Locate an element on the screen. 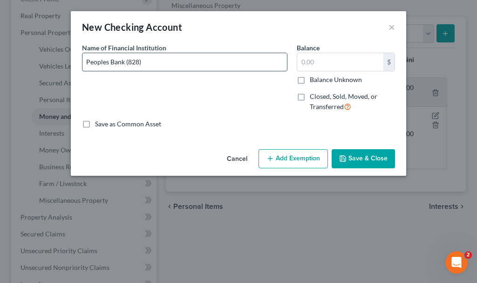 The width and height of the screenshot is (477, 283). span: Name of Financial Institution is located at coordinates (124, 48).